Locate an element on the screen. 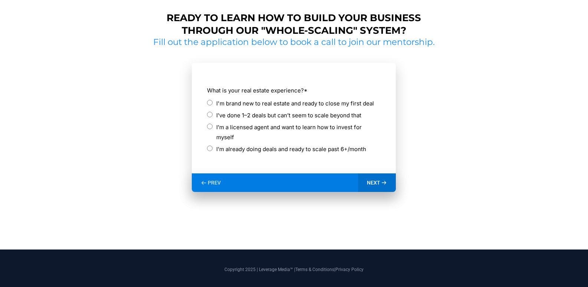 The height and width of the screenshot is (287, 588). a: Terms & Conditions is located at coordinates (315, 269).